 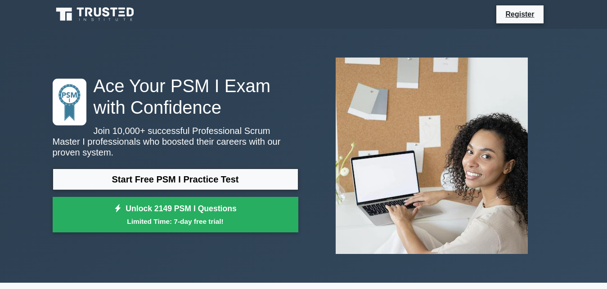 What do you see at coordinates (176, 215) in the screenshot?
I see `a: Unlock 2149 PSM I QuestionsLimited Time: 7-day free trial!` at bounding box center [176, 215].